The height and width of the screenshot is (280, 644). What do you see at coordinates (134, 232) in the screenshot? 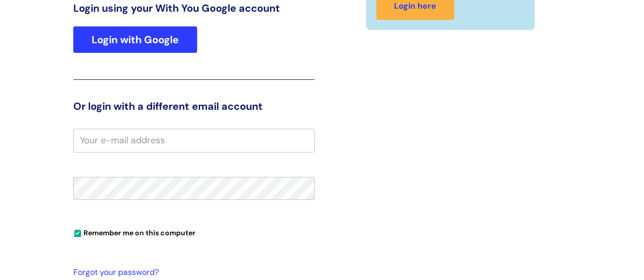
I see `label: Remember me on this computer` at bounding box center [134, 232].